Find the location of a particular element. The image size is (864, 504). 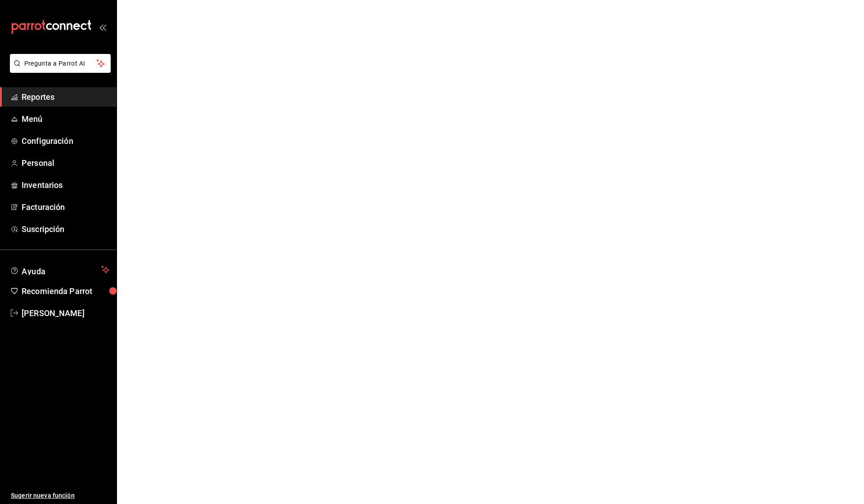

span: Pregunta a Parrot AI is located at coordinates (60, 63).